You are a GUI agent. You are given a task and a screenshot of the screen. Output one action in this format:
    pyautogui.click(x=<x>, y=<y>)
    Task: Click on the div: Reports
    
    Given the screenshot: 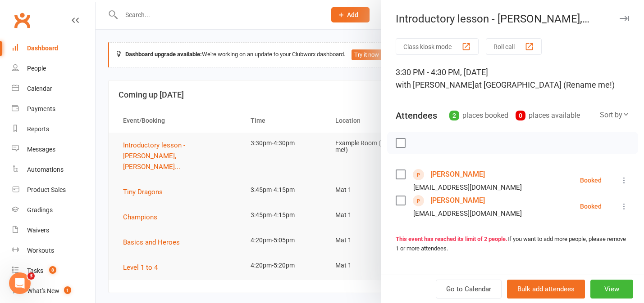 What is the action you would take?
    pyautogui.click(x=38, y=129)
    